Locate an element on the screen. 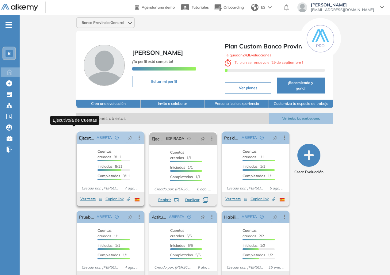  span: 16 ene. 2025 is located at coordinates (276, 267).